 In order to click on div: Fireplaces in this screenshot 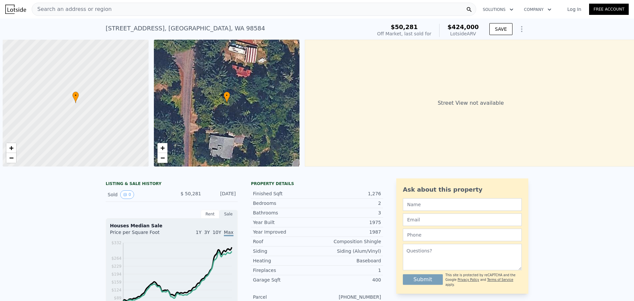, I will do `click(285, 270)`.